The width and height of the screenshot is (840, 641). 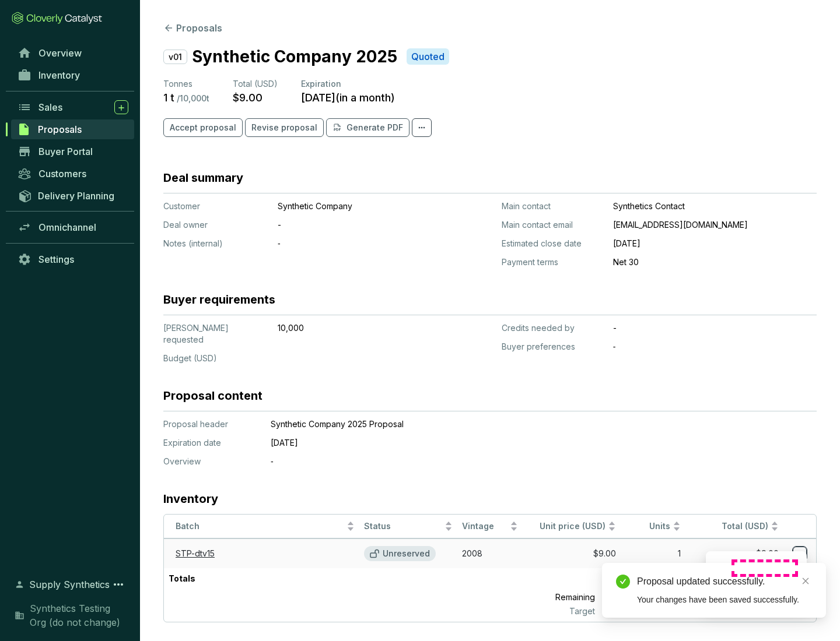 I want to click on p: Generate PDF, so click(x=374, y=128).